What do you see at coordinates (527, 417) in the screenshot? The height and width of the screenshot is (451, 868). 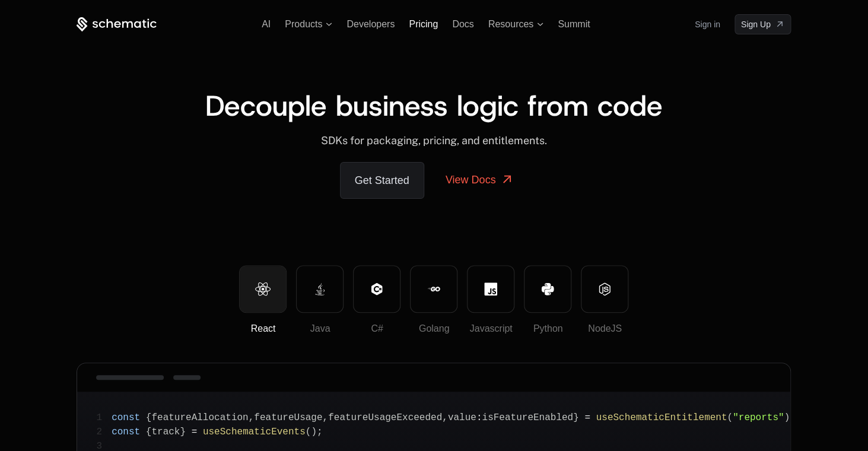 I see `span: isFeatureEnabled` at bounding box center [527, 417].